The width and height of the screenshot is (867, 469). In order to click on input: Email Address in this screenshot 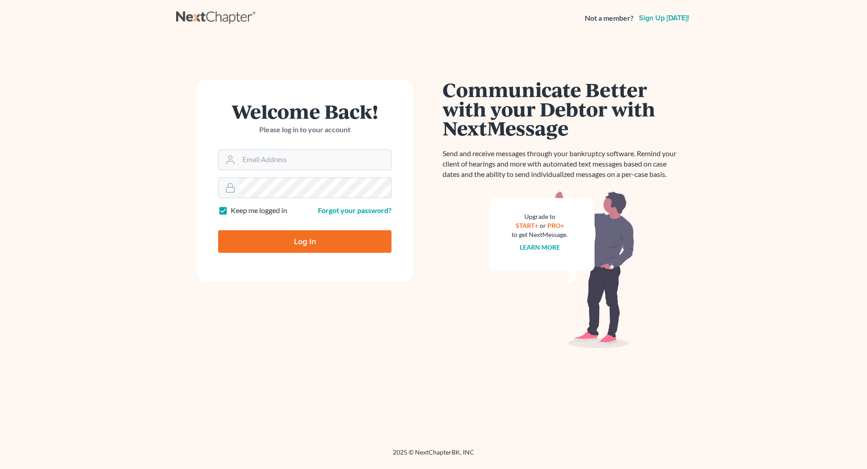, I will do `click(315, 160)`.